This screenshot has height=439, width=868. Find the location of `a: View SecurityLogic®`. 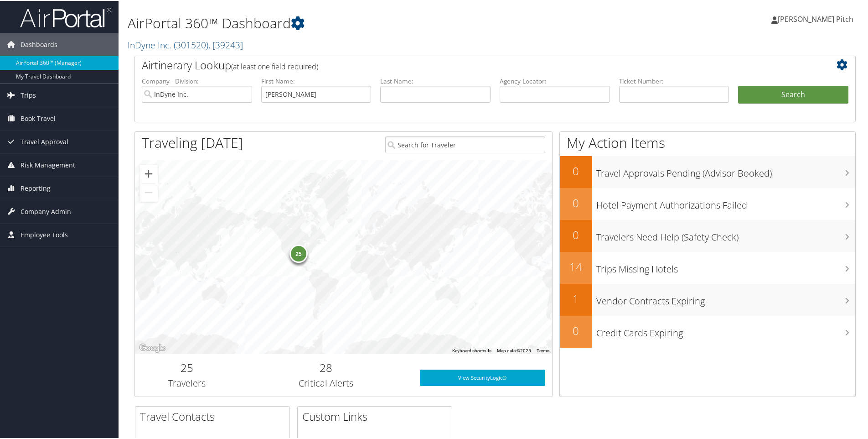

a: View SecurityLogic® is located at coordinates (482, 377).